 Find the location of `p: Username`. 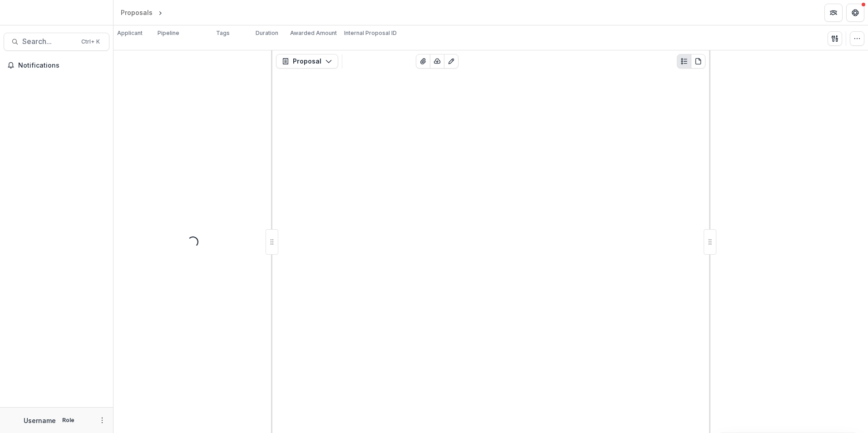

p: Username is located at coordinates (39, 420).